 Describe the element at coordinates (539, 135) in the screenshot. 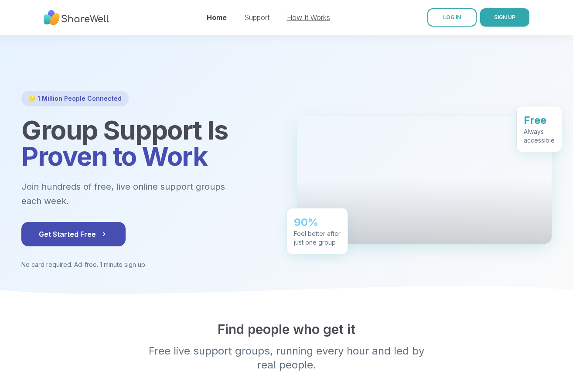

I see `div: Always accessible` at that location.